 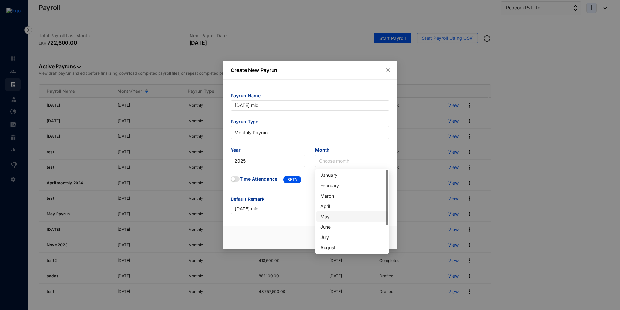 What do you see at coordinates (353, 196) in the screenshot?
I see `div: March` at bounding box center [353, 196].